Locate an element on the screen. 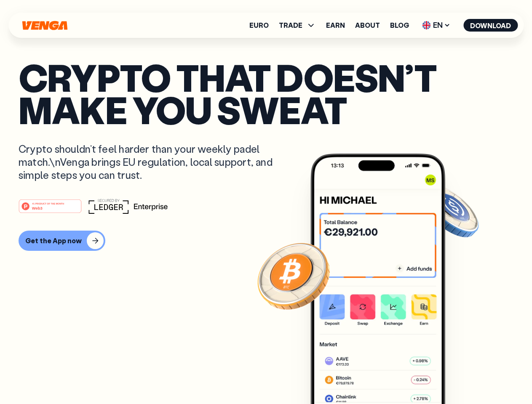 The height and width of the screenshot is (404, 532). img: USDC coin is located at coordinates (450, 211).